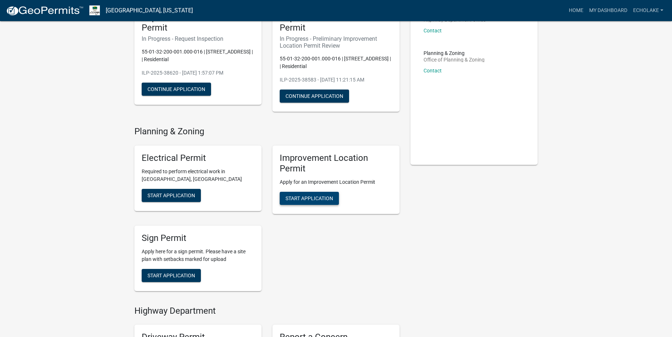  Describe the element at coordinates (454, 53) in the screenshot. I see `p: Planning & Zoning` at that location.